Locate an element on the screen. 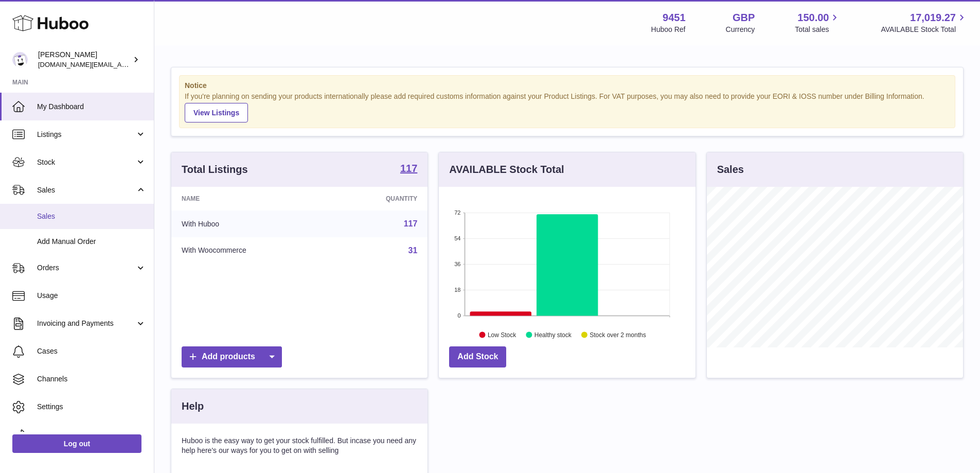  span: Returns is located at coordinates (91, 434).